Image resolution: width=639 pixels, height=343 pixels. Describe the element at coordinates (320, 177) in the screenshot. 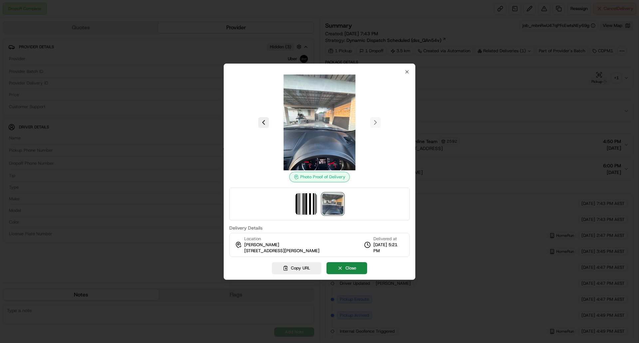

I see `div: Photo Proof of Delivery` at that location.